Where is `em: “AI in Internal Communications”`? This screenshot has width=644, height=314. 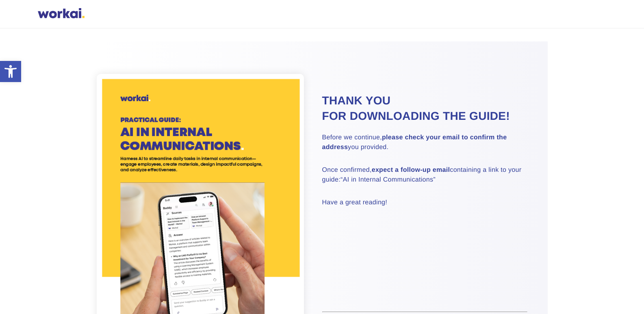 em: “AI in Internal Communications” is located at coordinates (388, 179).